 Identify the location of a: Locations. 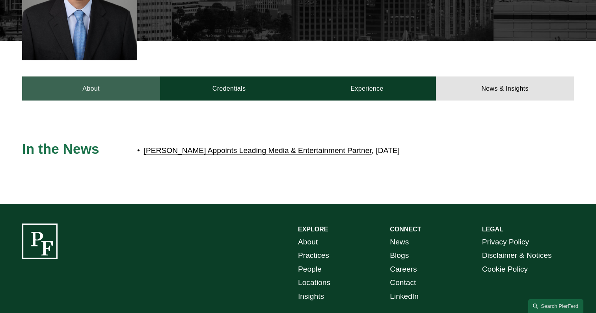
(314, 283).